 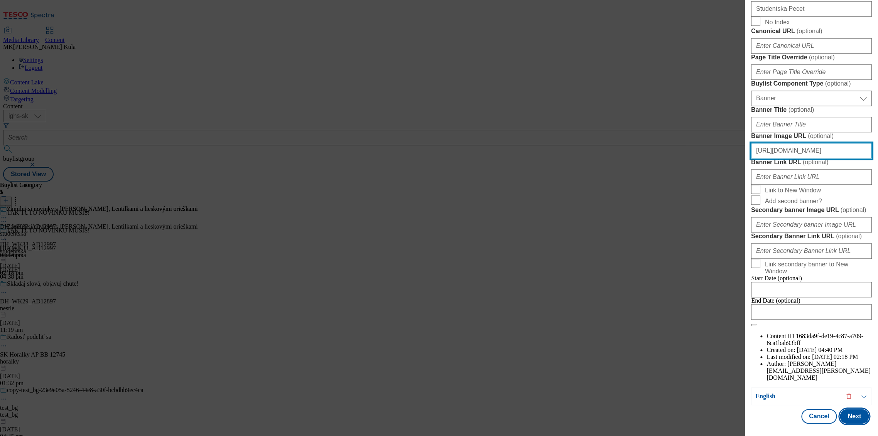 I want to click on input: Enter Secondary Banner Link URL, so click(x=811, y=251).